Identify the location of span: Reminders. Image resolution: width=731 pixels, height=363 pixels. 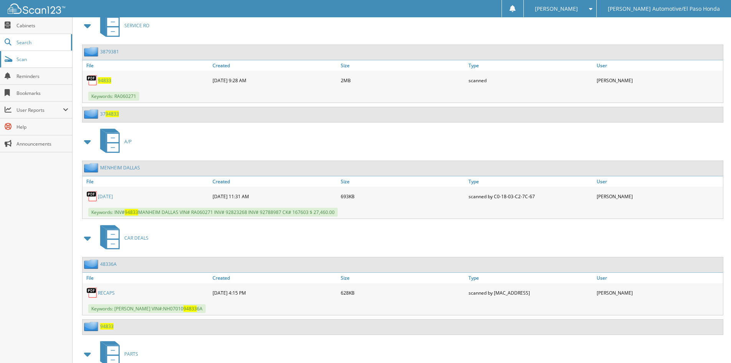
(42, 76).